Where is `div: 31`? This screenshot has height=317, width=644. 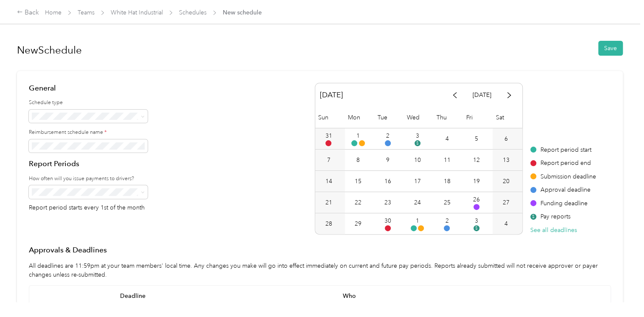 div: 31 is located at coordinates (328, 135).